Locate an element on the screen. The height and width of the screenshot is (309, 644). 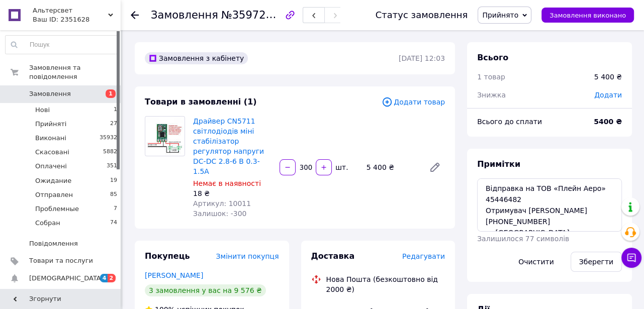
span: Покупець is located at coordinates (168, 256).